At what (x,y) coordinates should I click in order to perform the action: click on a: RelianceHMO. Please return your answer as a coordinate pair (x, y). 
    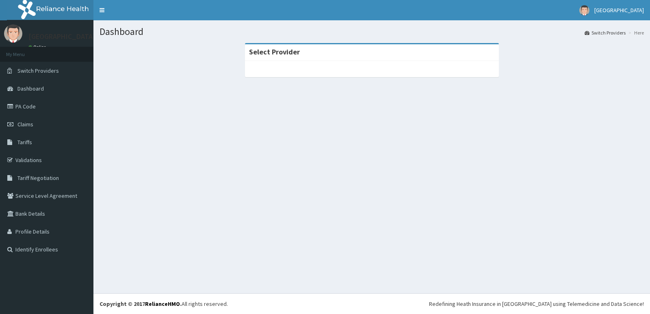
    Looking at the image, I should click on (162, 304).